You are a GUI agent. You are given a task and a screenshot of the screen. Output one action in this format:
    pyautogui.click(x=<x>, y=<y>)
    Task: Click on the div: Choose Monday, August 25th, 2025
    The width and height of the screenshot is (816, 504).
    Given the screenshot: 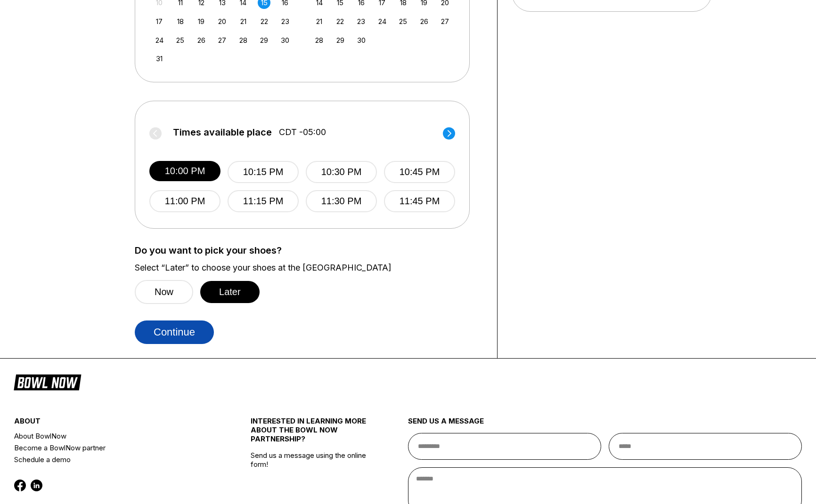 What is the action you would take?
    pyautogui.click(x=180, y=40)
    